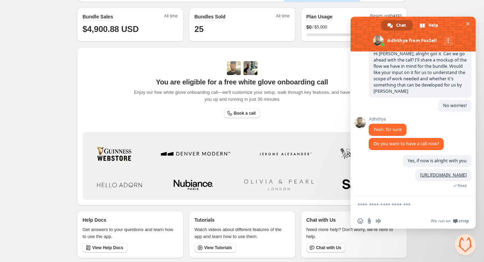 This screenshot has height=262, width=484. I want to click on span: Book a call, so click(245, 113).